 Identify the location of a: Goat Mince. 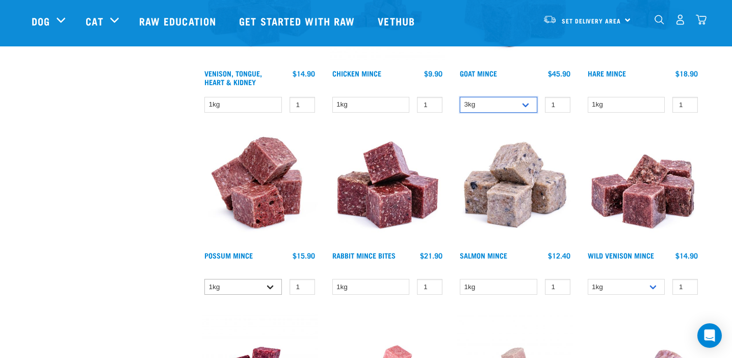
(478, 73).